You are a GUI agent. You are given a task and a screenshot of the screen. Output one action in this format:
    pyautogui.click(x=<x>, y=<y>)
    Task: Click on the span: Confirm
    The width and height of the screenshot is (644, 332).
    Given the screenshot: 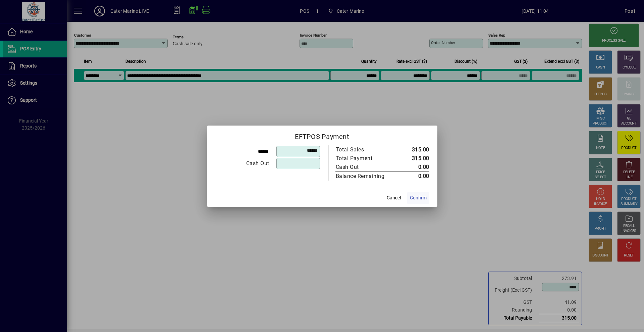 What is the action you would take?
    pyautogui.click(x=418, y=198)
    